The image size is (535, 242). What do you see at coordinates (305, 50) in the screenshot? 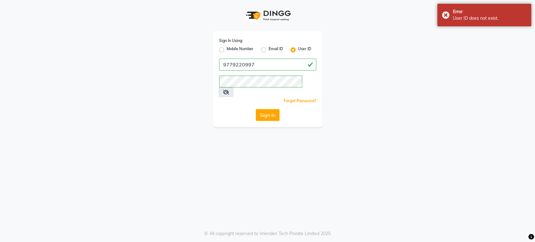
I see `label: User ID` at bounding box center [305, 50].